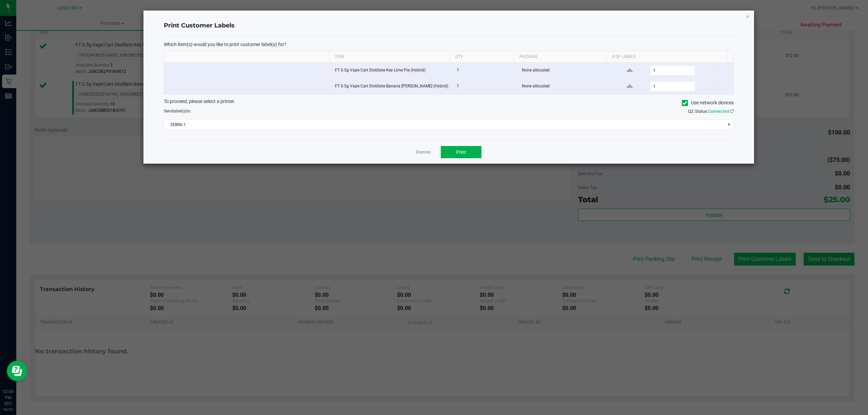 The width and height of the screenshot is (868, 415). What do you see at coordinates (448, 103) in the screenshot?
I see `div: To proceed, please select a printer.` at bounding box center [448, 103].